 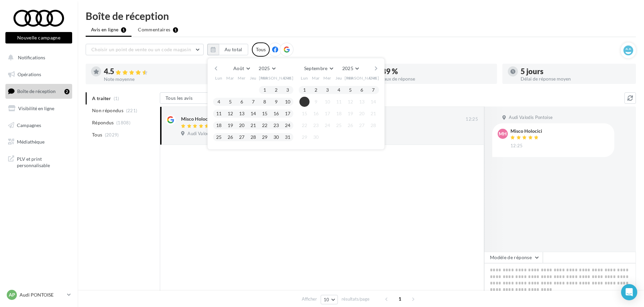 What do you see at coordinates (112, 135) in the screenshot?
I see `span: (2029)` at bounding box center [112, 135].